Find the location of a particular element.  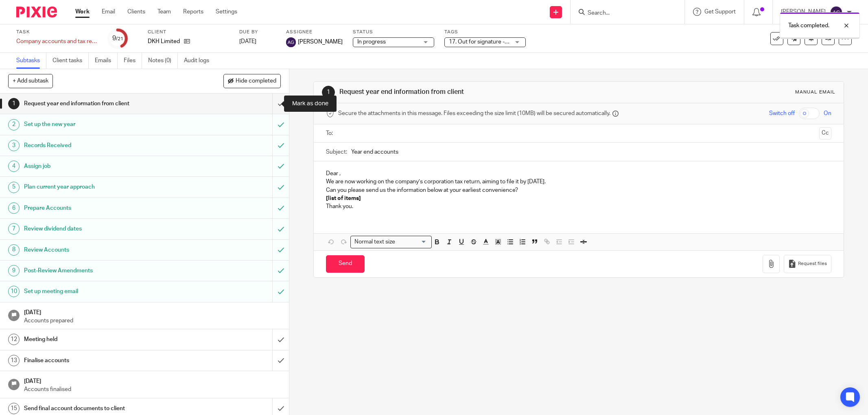

span: Switch off is located at coordinates (782, 114).